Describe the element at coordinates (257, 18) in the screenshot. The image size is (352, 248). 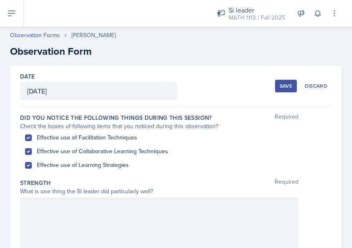
I see `div: MATH 1113 / Fall 2025` at that location.